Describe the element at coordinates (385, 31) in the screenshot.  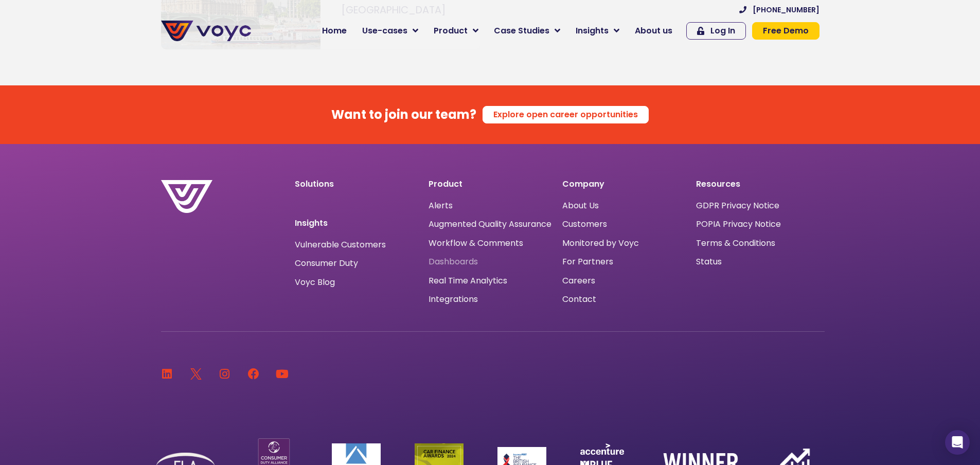
I see `span: Use-cases` at that location.